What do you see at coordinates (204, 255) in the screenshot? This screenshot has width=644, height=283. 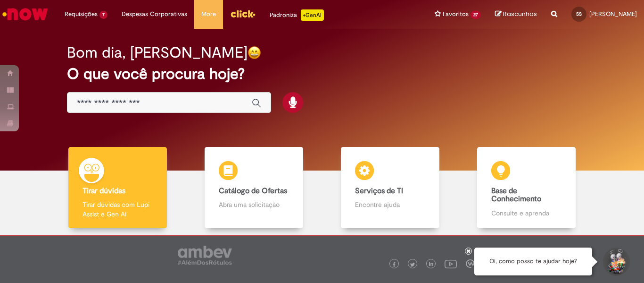 I see `img: logo_footer_ambev_rotulo_gray.png` at bounding box center [204, 255].